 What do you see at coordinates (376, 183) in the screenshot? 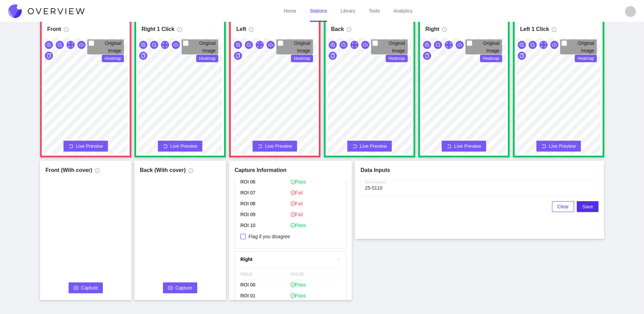
I see `label: Serial Number` at bounding box center [376, 183].